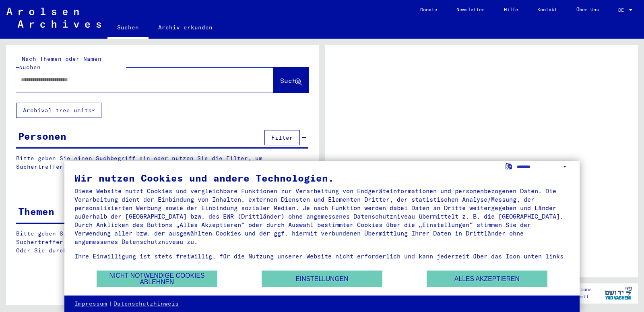  What do you see at coordinates (59, 110) in the screenshot?
I see `button: Archival tree units` at bounding box center [59, 110].